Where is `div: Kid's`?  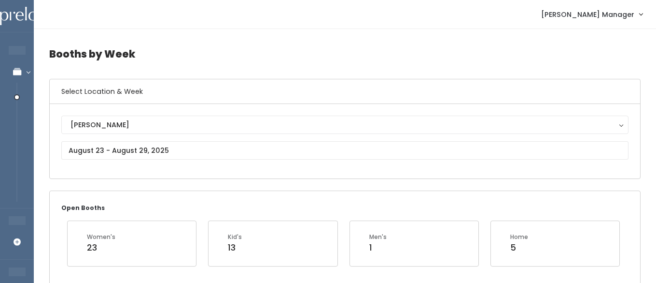
div: Kid's is located at coordinates (235, 237).